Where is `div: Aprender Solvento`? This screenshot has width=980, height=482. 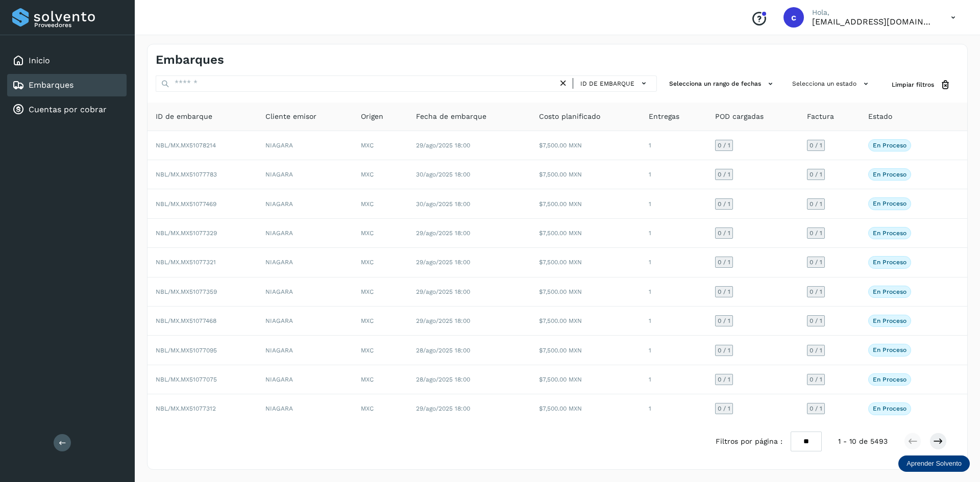
div: Aprender Solvento is located at coordinates (934, 464).